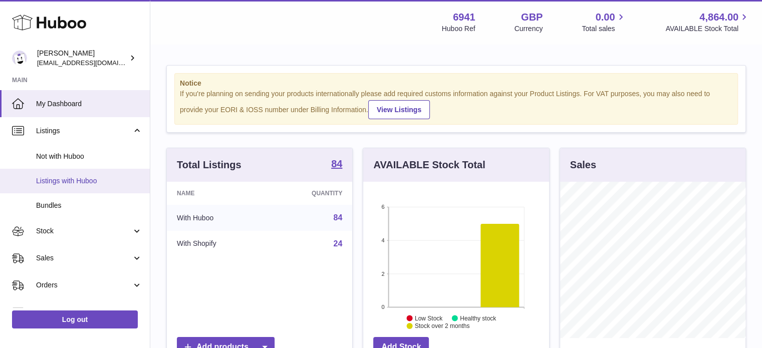 This screenshot has width=762, height=348. I want to click on span: Orders, so click(84, 285).